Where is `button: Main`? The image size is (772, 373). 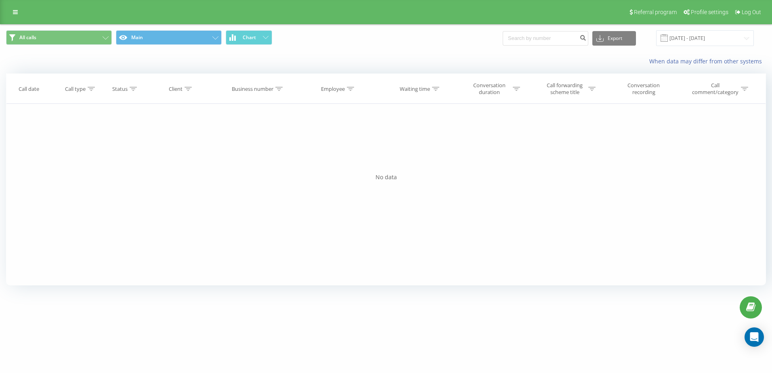 button: Main is located at coordinates (169, 38).